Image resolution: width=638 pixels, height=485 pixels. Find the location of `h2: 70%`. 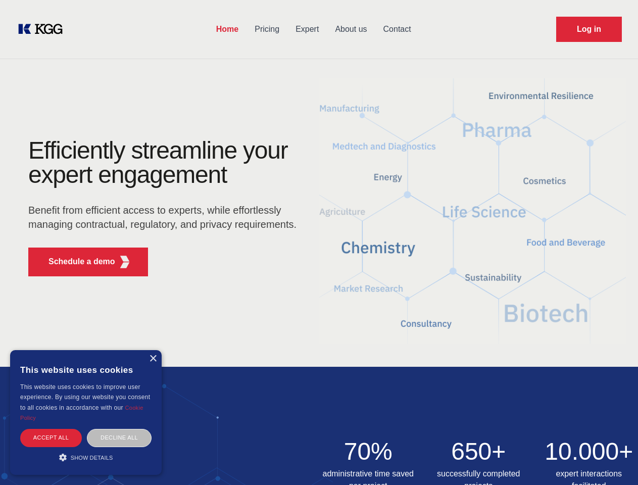

h2: 70% is located at coordinates (368, 452).